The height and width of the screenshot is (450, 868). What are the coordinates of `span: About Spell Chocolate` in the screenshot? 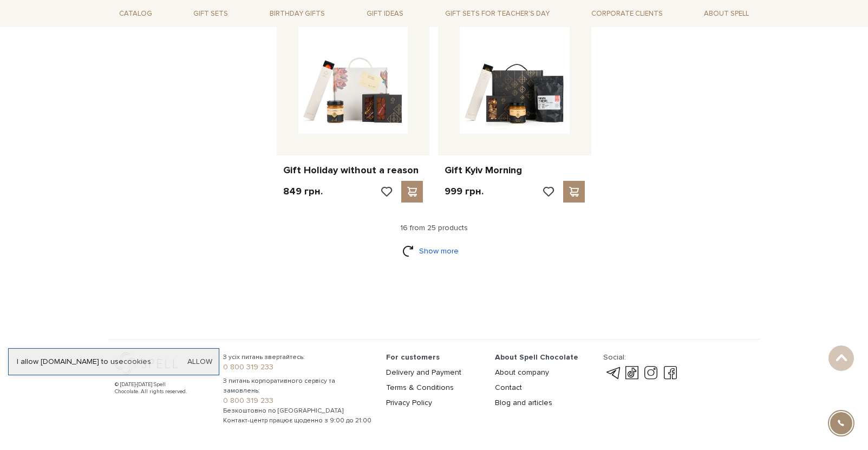 It's located at (537, 357).